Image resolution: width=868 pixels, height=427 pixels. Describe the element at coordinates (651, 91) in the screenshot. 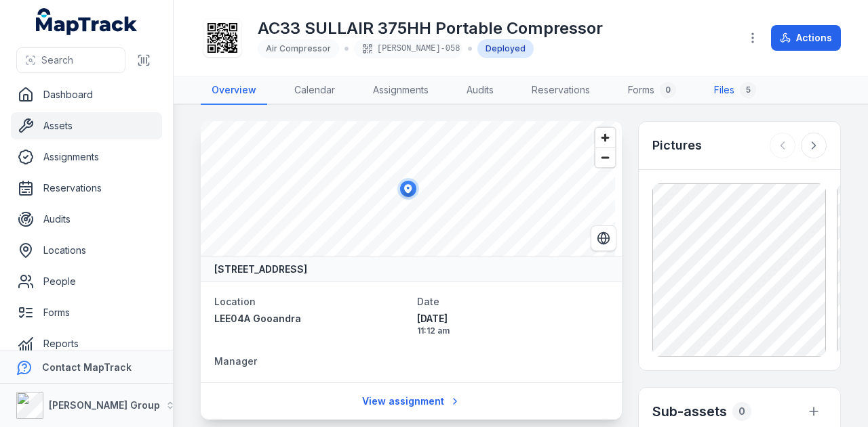

I see `a: Forms0` at that location.